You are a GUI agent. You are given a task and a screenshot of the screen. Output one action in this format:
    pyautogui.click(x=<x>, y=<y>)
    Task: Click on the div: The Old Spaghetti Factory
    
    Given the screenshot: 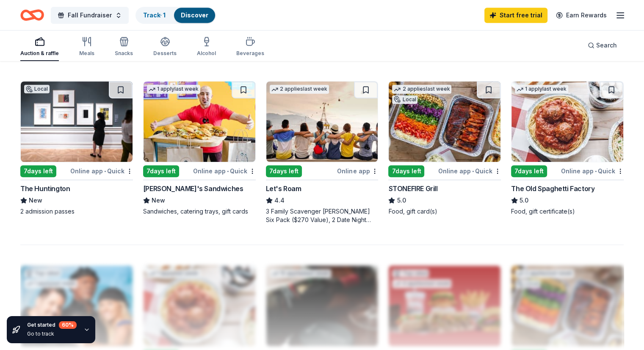 What is the action you would take?
    pyautogui.click(x=553, y=189)
    